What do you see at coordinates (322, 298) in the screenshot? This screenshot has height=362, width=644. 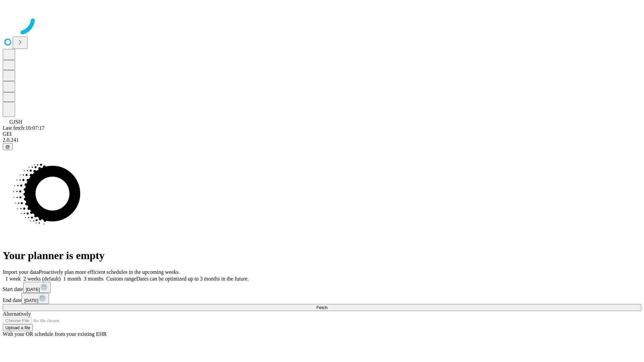 I see `div: End date` at bounding box center [322, 298].